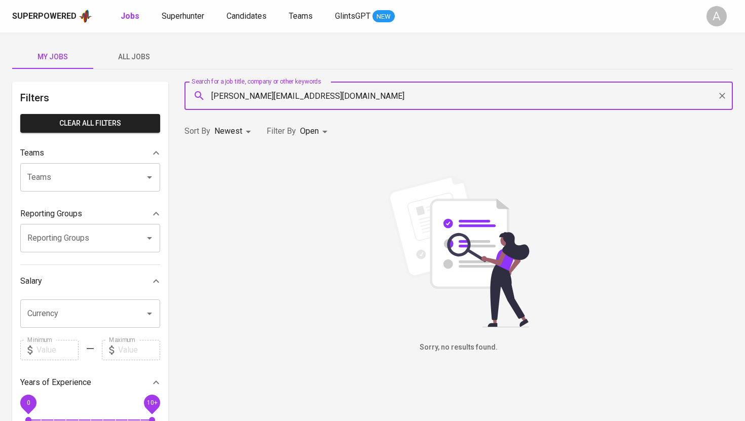 This screenshot has height=421, width=745. I want to click on h6: Sorry, no results found., so click(458, 347).